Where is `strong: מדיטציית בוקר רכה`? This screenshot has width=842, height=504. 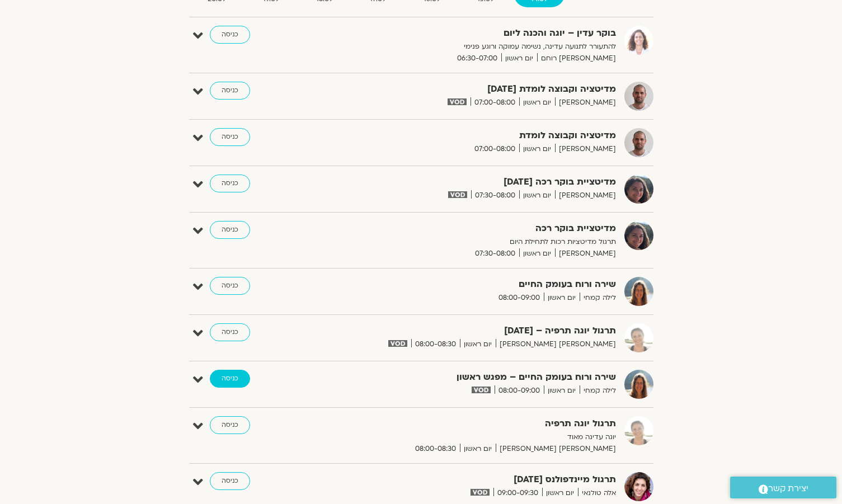 strong: מדיטציית בוקר רכה is located at coordinates (479, 228).